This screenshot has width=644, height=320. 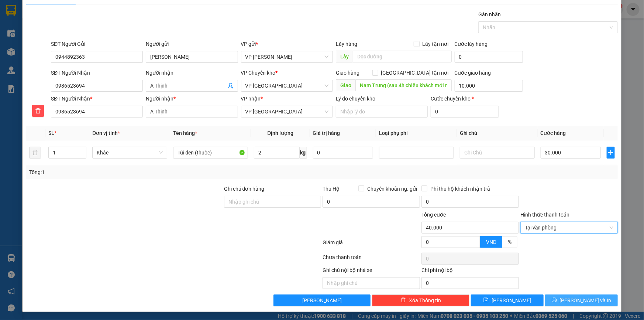 I want to click on span: Lấy tận nơi, so click(x=435, y=44).